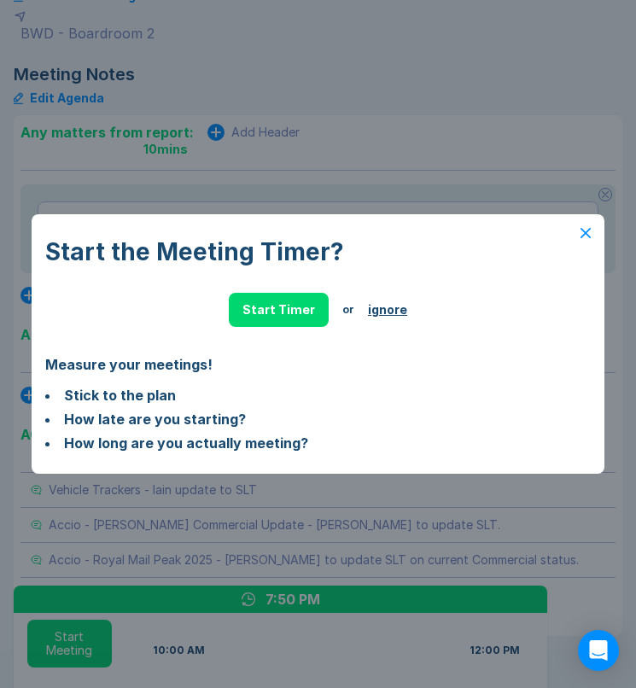 The width and height of the screenshot is (636, 688). Describe the element at coordinates (318, 252) in the screenshot. I see `div: Start the Meeting Timer?` at that location.